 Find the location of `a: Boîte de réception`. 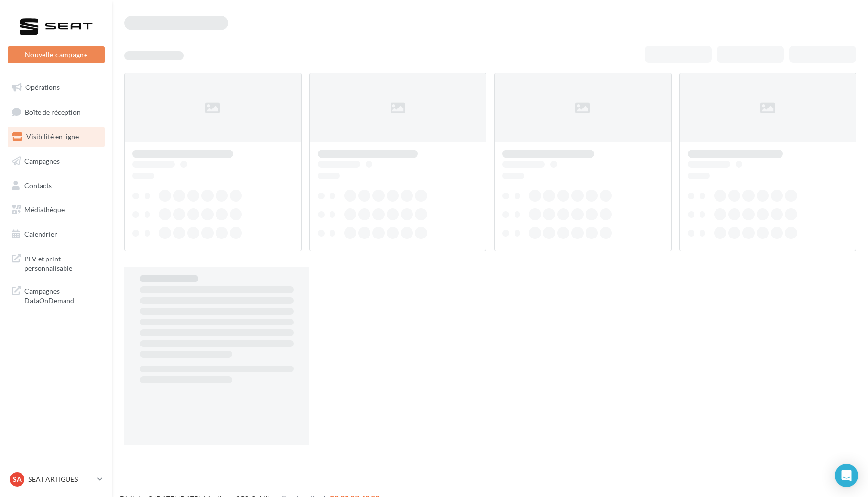

a: Boîte de réception is located at coordinates (56, 112).